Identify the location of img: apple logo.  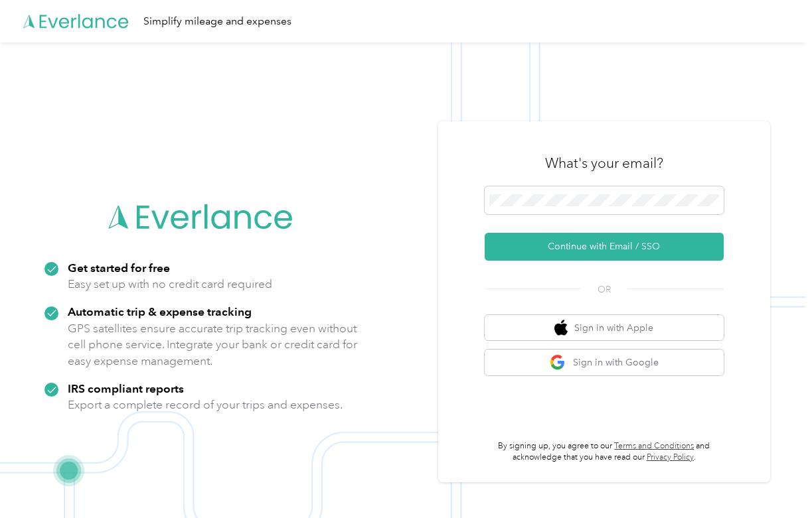
(561, 327).